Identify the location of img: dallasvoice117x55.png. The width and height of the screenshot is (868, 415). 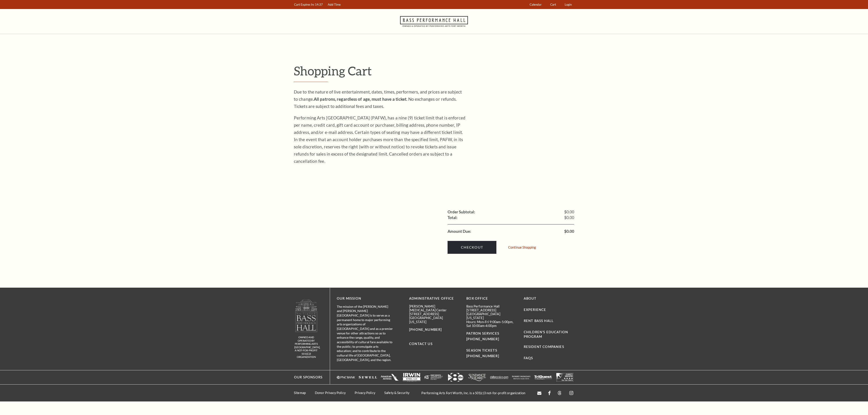
(499, 377).